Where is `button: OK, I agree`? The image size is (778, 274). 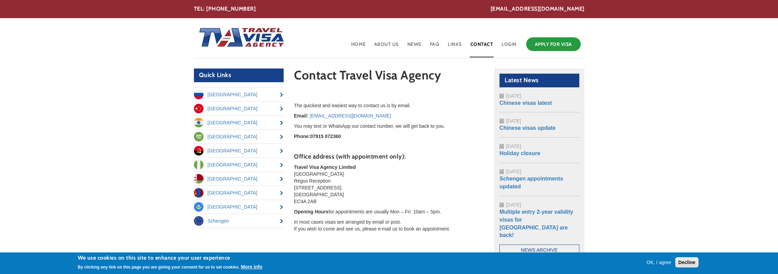
button: OK, I agree is located at coordinates (659, 263).